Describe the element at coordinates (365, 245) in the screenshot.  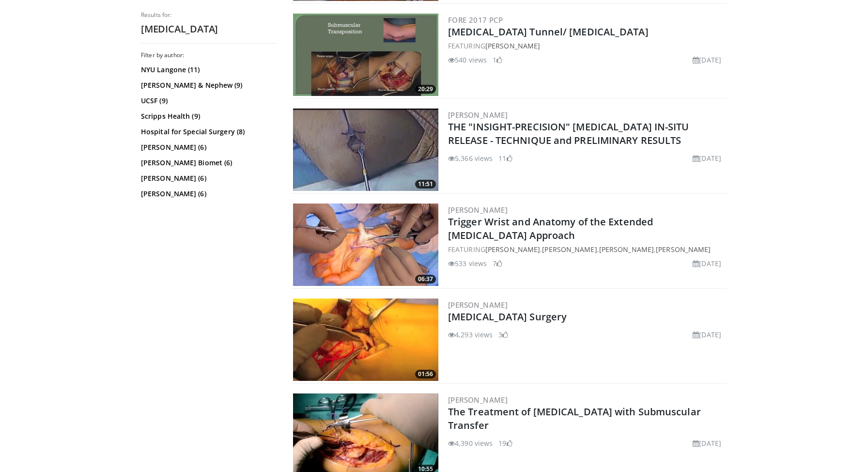
I see `a: 06:37` at that location.